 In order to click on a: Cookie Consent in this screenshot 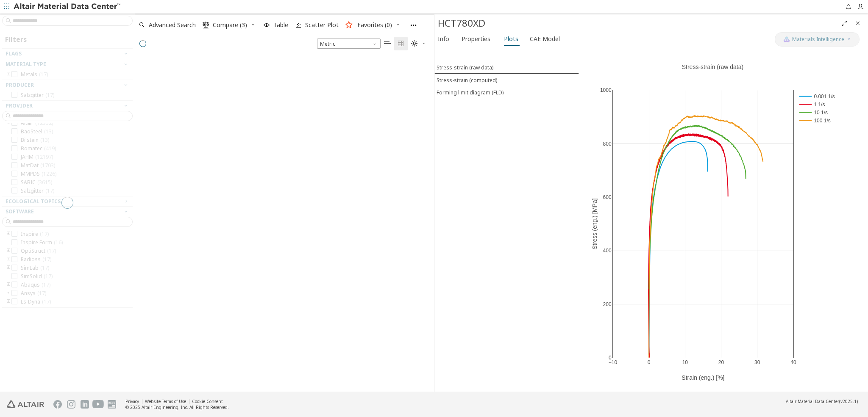, I will do `click(208, 402)`.